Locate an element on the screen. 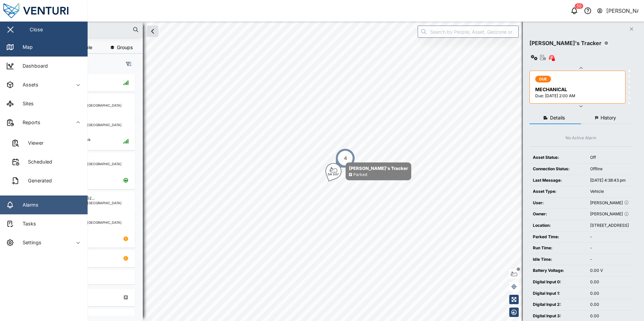  div: Settings is located at coordinates (29, 243).